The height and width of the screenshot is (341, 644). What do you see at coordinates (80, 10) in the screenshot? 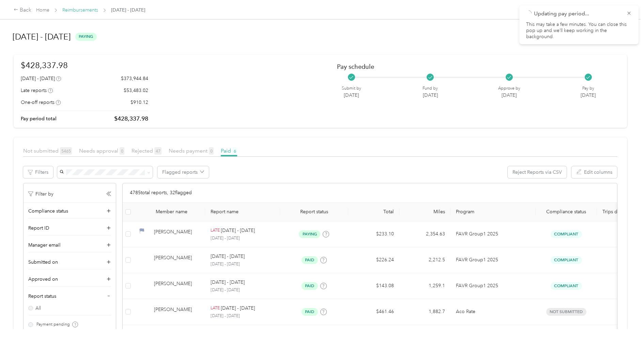
I see `a: Reimbursements` at bounding box center [80, 10].